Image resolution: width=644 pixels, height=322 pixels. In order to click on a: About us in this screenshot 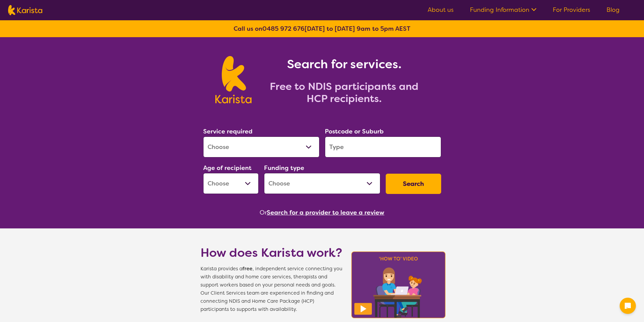, I will do `click(441, 10)`.